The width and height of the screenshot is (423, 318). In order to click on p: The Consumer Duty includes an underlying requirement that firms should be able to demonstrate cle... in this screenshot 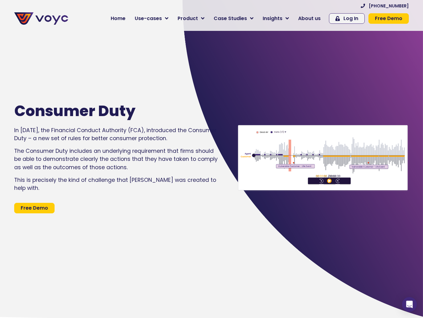, I will do `click(116, 159)`.